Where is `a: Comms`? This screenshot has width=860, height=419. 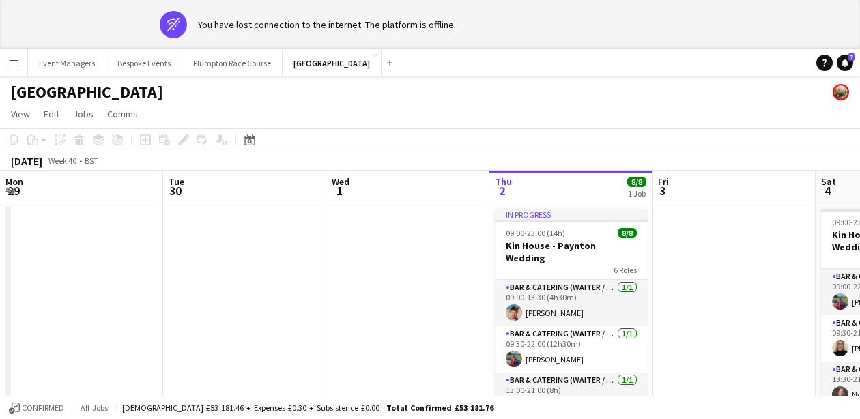
a: Comms is located at coordinates (122, 114).